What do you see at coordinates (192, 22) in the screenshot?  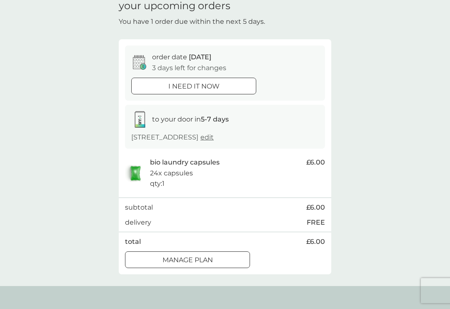 I see `p: You have 1 order due within the next 5 days.` at bounding box center [192, 22].